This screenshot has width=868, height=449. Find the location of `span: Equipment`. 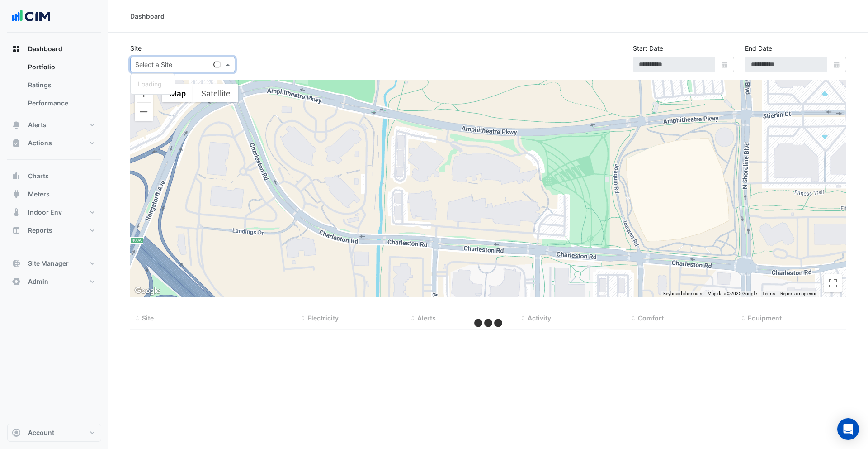

span: Equipment is located at coordinates (765, 318).